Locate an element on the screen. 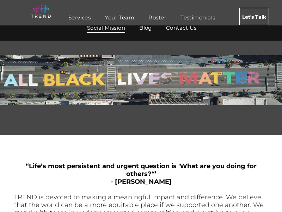 Image resolution: width=282 pixels, height=212 pixels. a: Blog is located at coordinates (146, 28).